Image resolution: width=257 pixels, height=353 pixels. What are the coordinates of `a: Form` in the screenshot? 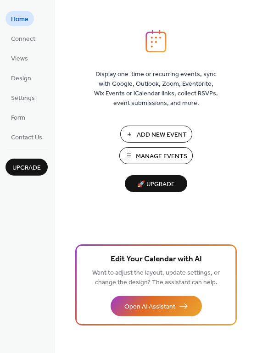 It's located at (18, 117).